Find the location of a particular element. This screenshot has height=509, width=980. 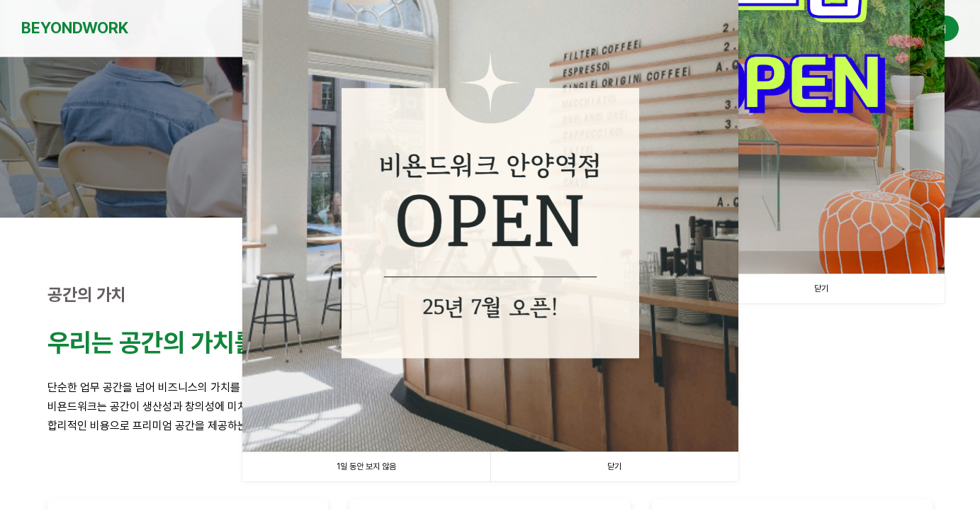

p: 단순한 업무 공간을 넘어 비즈니스의 가치를 높이는 영감의 공간을 만듭니다. is located at coordinates (490, 387).